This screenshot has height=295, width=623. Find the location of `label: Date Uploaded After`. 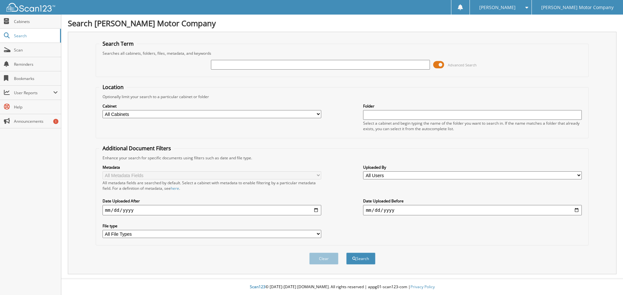

label: Date Uploaded After is located at coordinates (212, 201).